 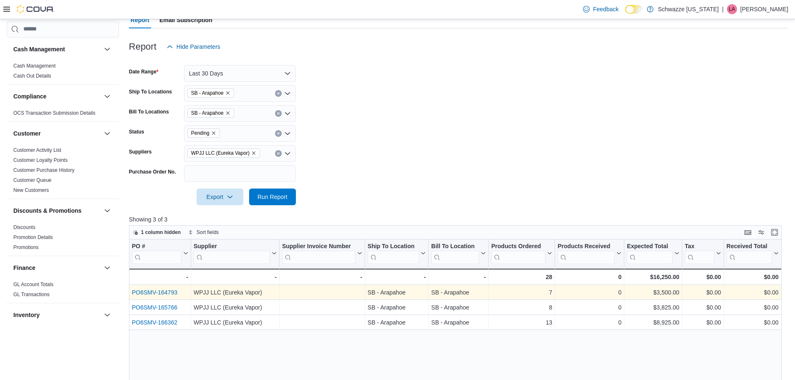 I want to click on div: 7, so click(x=522, y=293).